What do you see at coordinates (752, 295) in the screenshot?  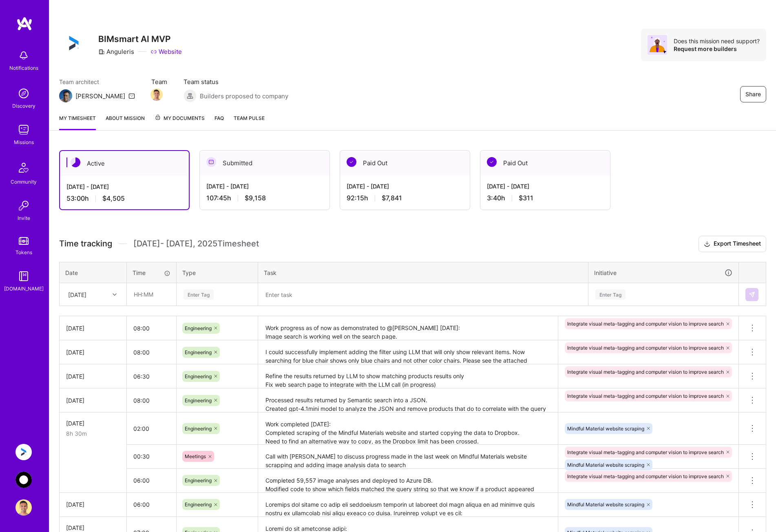 I see `img: Submit` at bounding box center [752, 295].